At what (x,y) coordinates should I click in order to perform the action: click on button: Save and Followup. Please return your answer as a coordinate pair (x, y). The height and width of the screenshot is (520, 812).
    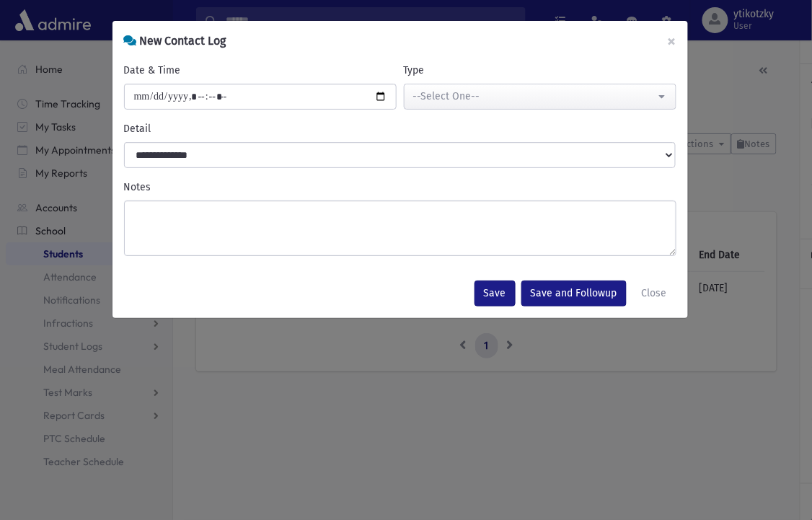
    Looking at the image, I should click on (574, 294).